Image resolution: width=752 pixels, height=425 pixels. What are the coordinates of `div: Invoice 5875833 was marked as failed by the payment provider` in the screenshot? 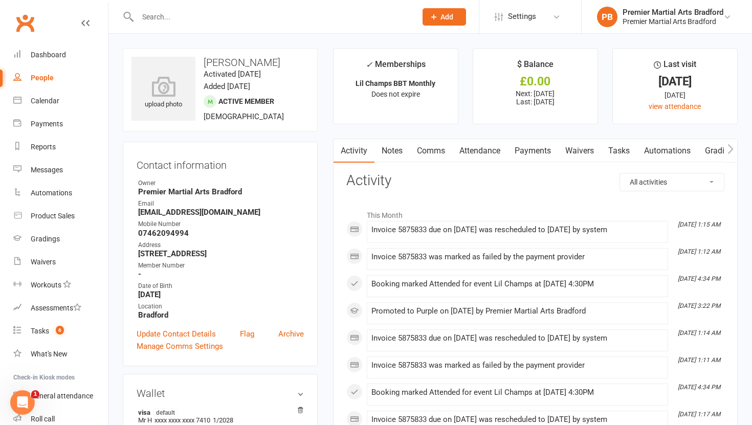 It's located at (517, 365).